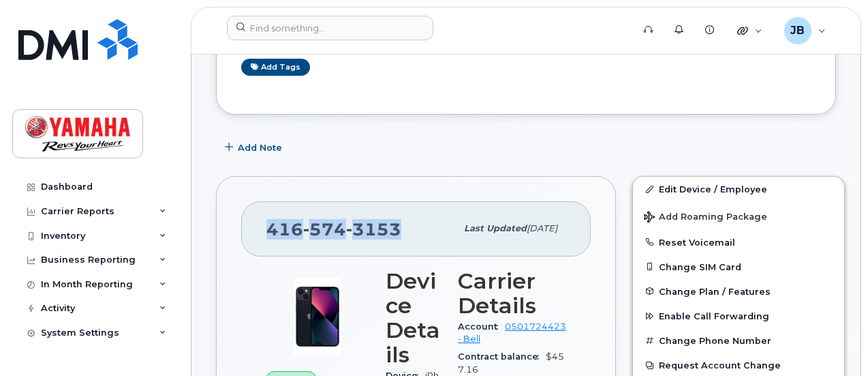 The height and width of the screenshot is (376, 868). Describe the element at coordinates (373, 229) in the screenshot. I see `span: 3153` at that location.